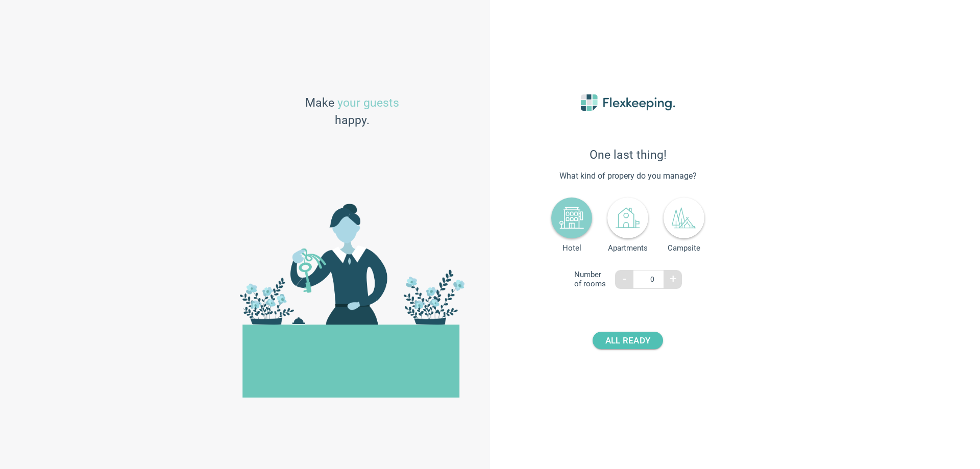  Describe the element at coordinates (352, 112) in the screenshot. I see `span: Make happy.` at that location.